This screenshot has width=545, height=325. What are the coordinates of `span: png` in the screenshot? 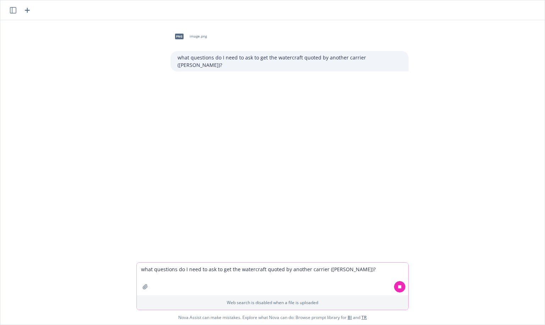 It's located at (179, 36).